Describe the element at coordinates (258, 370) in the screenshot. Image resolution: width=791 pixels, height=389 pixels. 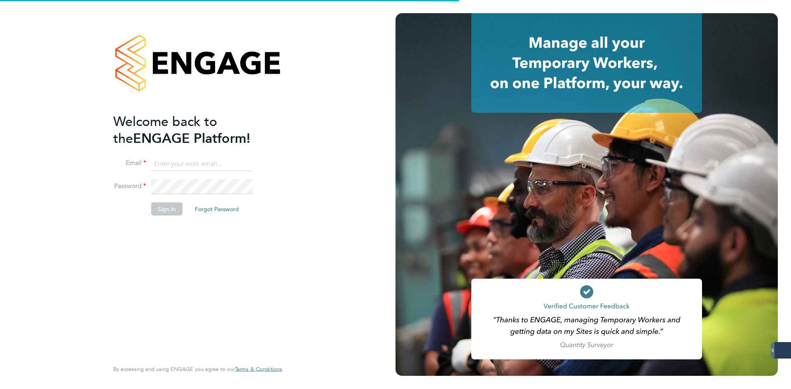
I see `a: Terms & Conditions` at that location.